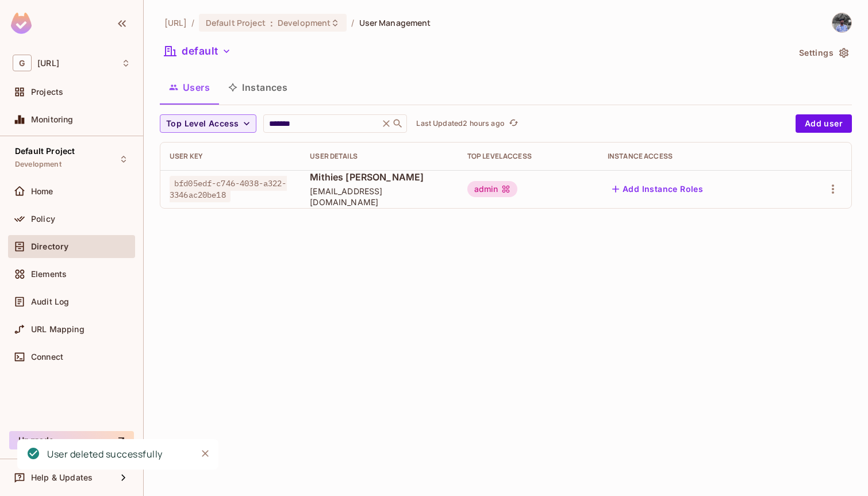  Describe the element at coordinates (50, 302) in the screenshot. I see `span: Audit Log` at that location.